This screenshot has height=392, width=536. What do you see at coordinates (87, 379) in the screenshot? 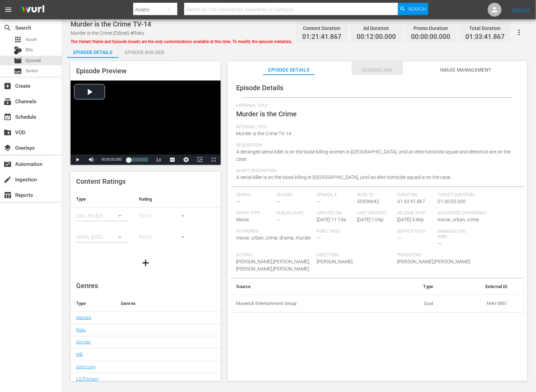
I see `a: LG Primary` at bounding box center [87, 379].